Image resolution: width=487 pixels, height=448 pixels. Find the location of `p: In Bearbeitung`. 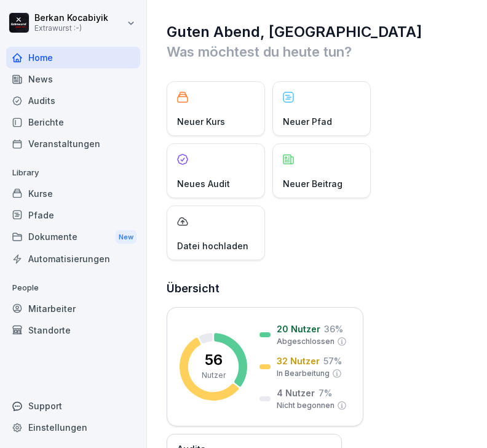

p: In Bearbeitung is located at coordinates (303, 374).